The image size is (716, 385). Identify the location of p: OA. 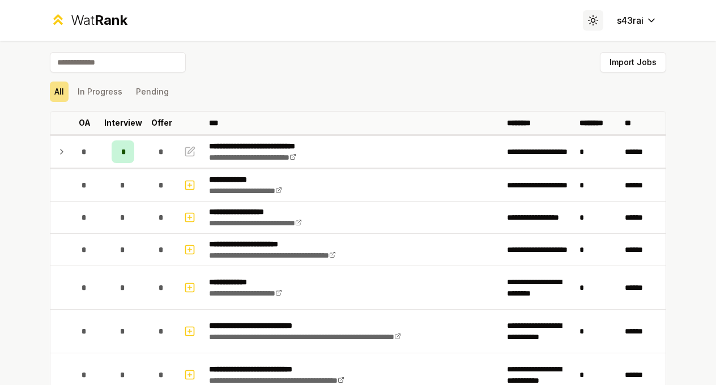
(84, 123).